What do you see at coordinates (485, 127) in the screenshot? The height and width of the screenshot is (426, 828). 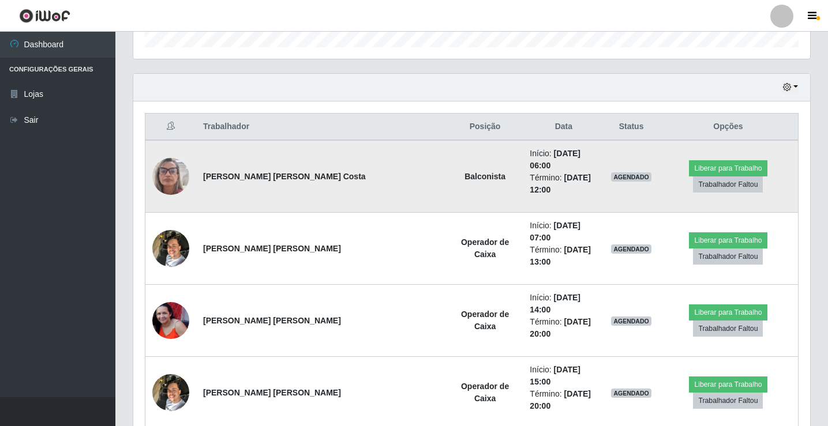 I see `th: Posição` at bounding box center [485, 127].